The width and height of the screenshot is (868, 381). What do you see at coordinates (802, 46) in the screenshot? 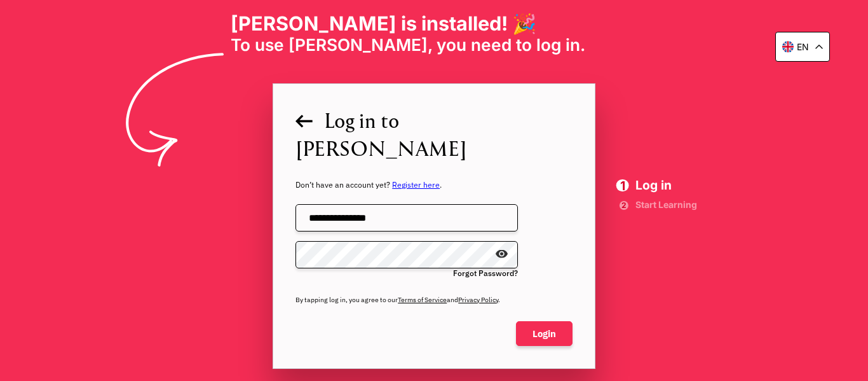
I see `p: en` at bounding box center [802, 46].